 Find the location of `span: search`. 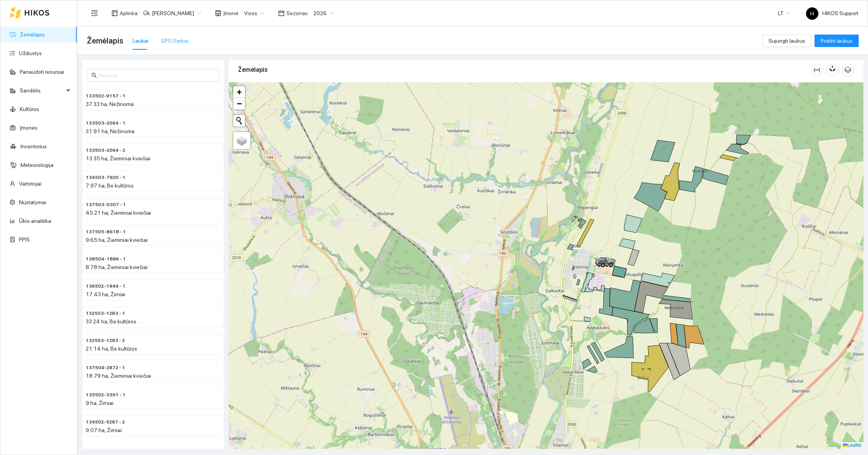

span: search is located at coordinates (94, 75).